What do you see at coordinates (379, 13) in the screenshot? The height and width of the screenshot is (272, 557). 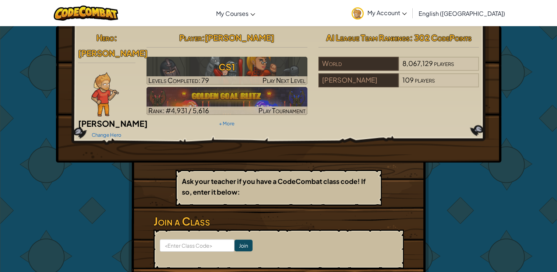 I see `a: My Account` at bounding box center [379, 13].